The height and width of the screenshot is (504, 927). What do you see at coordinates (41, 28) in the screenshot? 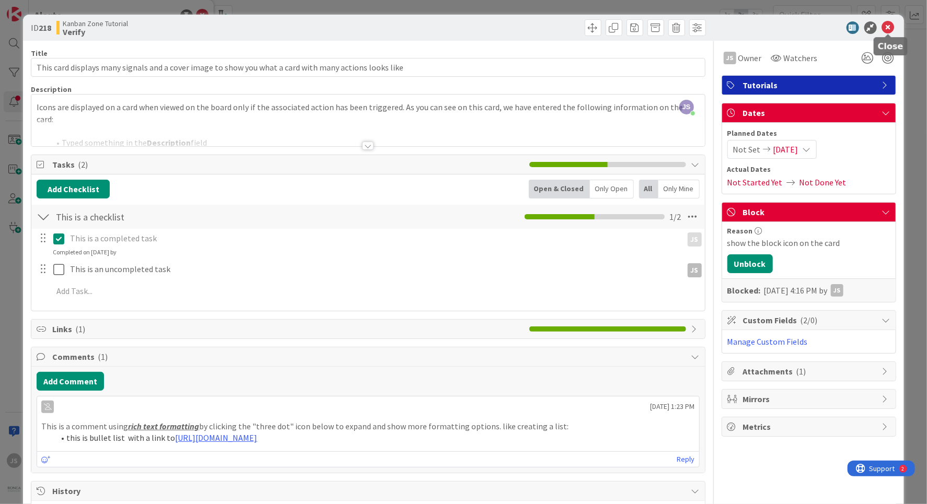
I see `span: ID` at bounding box center [41, 28].